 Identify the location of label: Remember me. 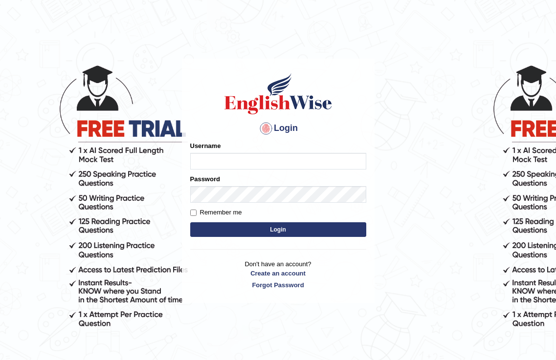
(216, 213).